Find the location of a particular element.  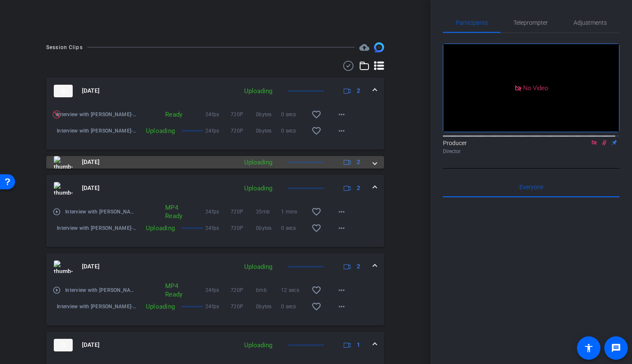

mat-icon: accessibility is located at coordinates (589, 348).